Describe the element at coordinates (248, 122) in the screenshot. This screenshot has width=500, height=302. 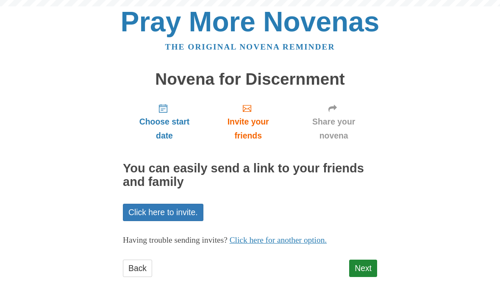
I see `a: Invite your friends` at that location.